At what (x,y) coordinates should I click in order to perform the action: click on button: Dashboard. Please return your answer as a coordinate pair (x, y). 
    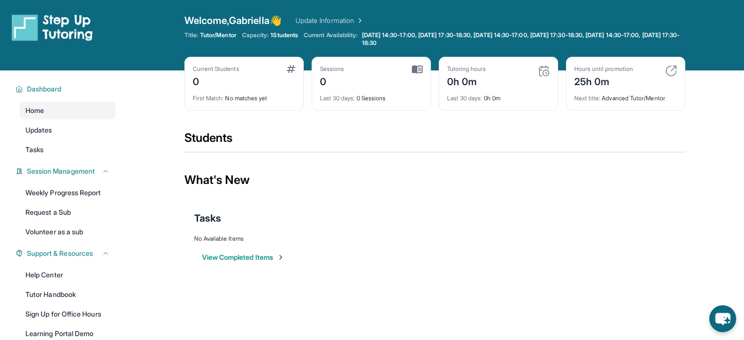
    Looking at the image, I should click on (66, 89).